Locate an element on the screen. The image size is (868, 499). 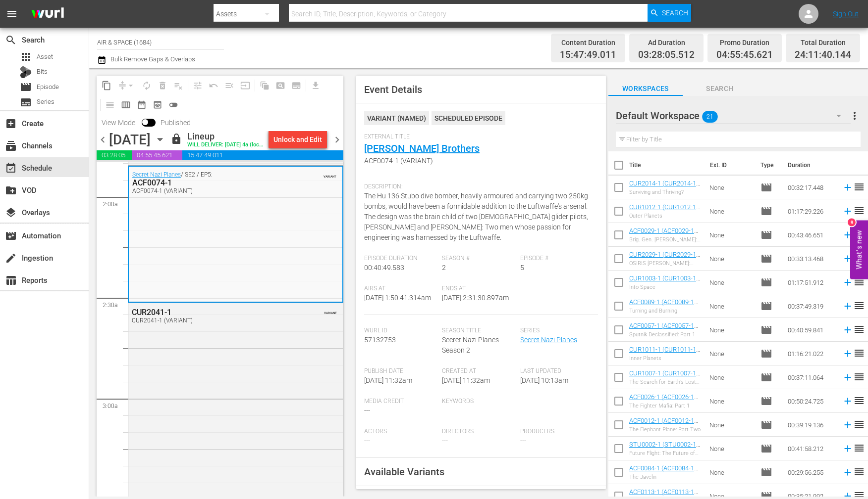
a: ACF0029-1 (ACF0029-1 (VARIANT)) is located at coordinates (663, 234).